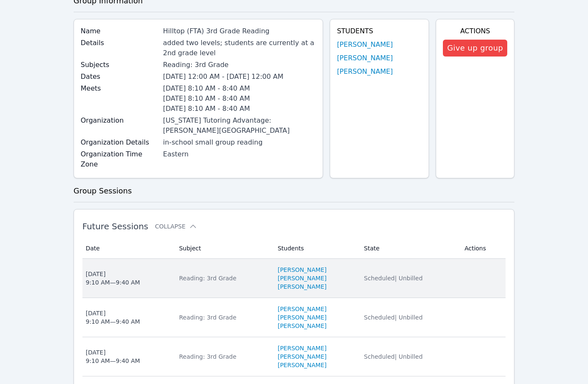 The width and height of the screenshot is (588, 384). What do you see at coordinates (240, 32) in the screenshot?
I see `div: Hilltop (FTA) 3rd Grade Reading` at bounding box center [240, 32].